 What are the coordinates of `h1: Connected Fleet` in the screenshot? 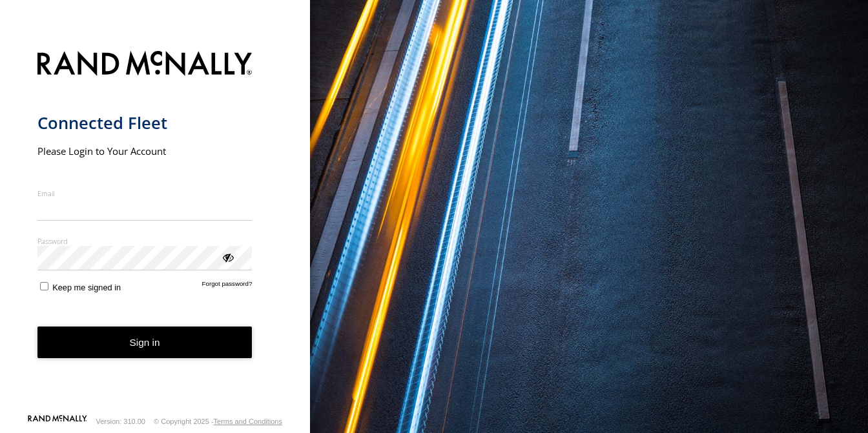 It's located at (145, 122).